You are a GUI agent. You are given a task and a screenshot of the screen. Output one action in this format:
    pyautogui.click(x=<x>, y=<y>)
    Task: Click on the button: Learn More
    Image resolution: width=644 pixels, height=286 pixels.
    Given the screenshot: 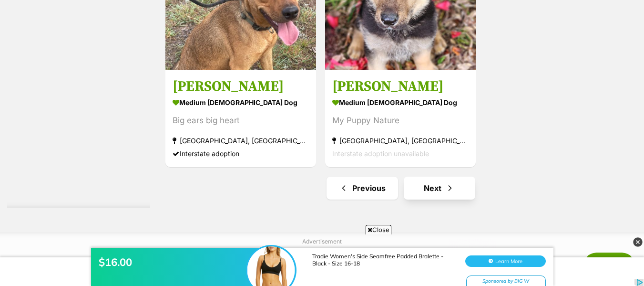 What is the action you would take?
    pyautogui.click(x=505, y=33)
    